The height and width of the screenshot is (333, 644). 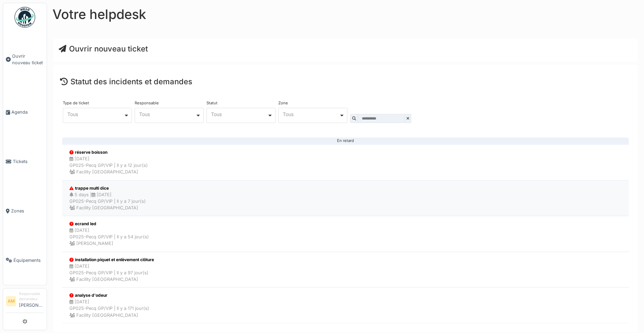 What do you see at coordinates (27, 211) in the screenshot?
I see `span: Zones` at bounding box center [27, 211].